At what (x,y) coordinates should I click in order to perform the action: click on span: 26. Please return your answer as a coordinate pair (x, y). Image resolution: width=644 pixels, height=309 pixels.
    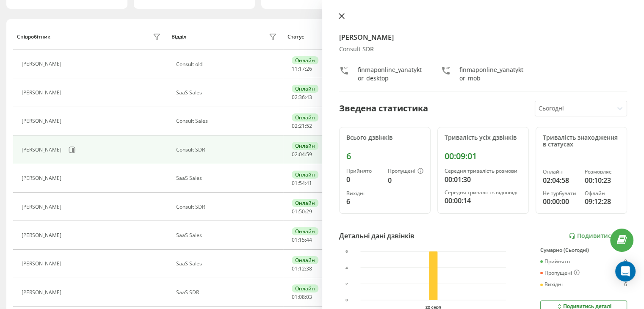
    Looking at the image, I should click on (309, 68).